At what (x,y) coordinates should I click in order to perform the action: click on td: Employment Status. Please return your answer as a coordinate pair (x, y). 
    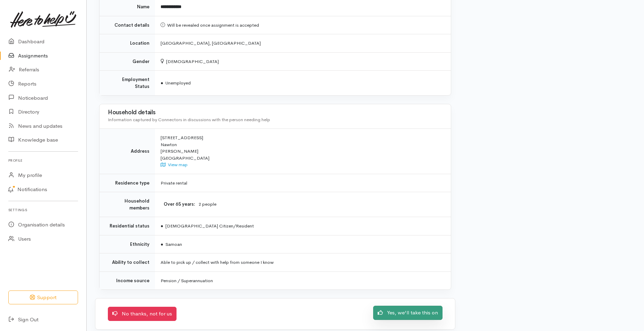
    Looking at the image, I should click on (127, 83).